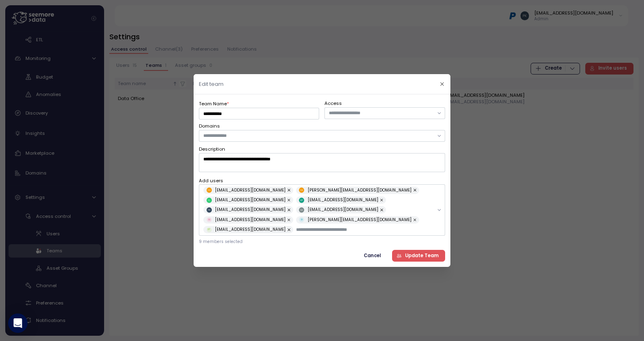 The width and height of the screenshot is (644, 341). What do you see at coordinates (209, 230) in the screenshot?
I see `span: DT` at bounding box center [209, 230].